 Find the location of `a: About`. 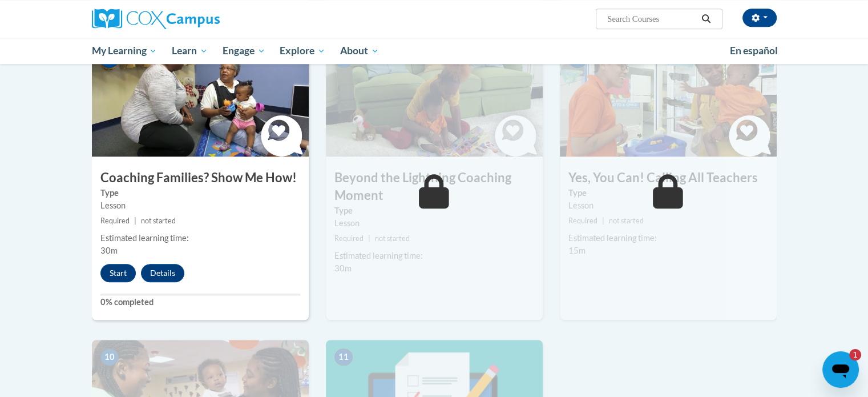

a: About is located at coordinates (359, 50).